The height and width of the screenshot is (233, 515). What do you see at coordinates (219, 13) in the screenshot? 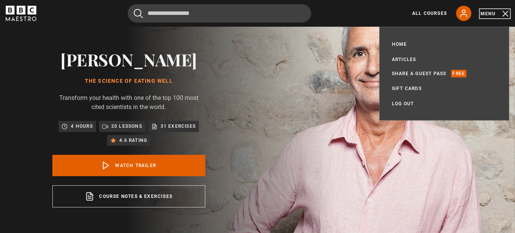
I see `input: Search` at bounding box center [219, 13].